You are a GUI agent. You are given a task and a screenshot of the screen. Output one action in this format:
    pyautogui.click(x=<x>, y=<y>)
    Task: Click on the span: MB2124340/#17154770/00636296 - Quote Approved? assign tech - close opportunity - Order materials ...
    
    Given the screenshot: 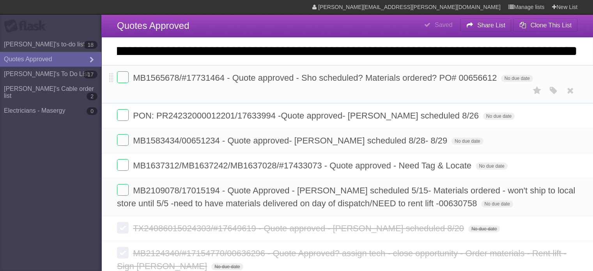 What is the action you would take?
    pyautogui.click(x=341, y=259)
    